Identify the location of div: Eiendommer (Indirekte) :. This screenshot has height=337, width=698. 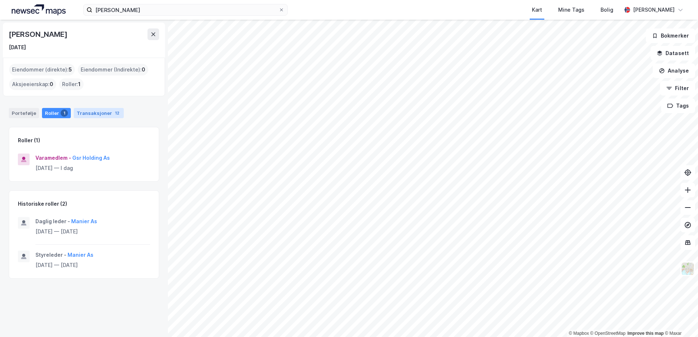
(113, 70).